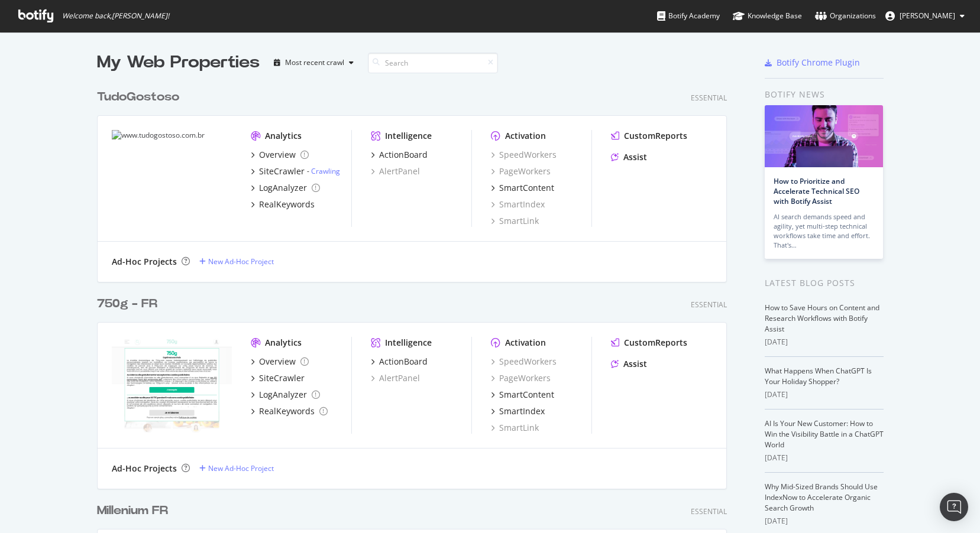  What do you see at coordinates (433, 62) in the screenshot?
I see `input: Search` at bounding box center [433, 62].